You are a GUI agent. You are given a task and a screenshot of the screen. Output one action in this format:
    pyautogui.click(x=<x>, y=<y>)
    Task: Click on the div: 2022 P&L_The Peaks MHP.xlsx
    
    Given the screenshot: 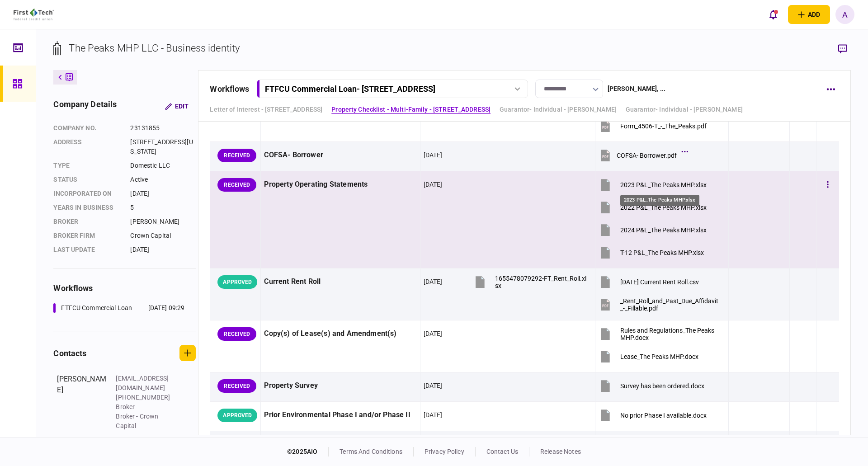 What is the action you would take?
    pyautogui.click(x=663, y=208)
    